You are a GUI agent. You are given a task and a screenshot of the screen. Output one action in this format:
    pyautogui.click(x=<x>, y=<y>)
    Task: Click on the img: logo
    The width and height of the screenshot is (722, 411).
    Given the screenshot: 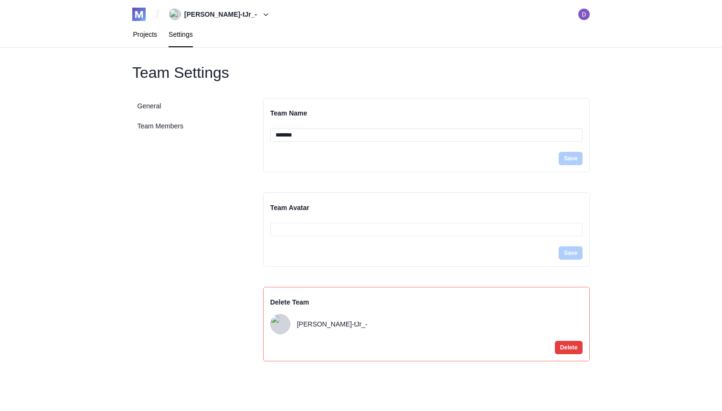 What is the action you would take?
    pyautogui.click(x=139, y=14)
    